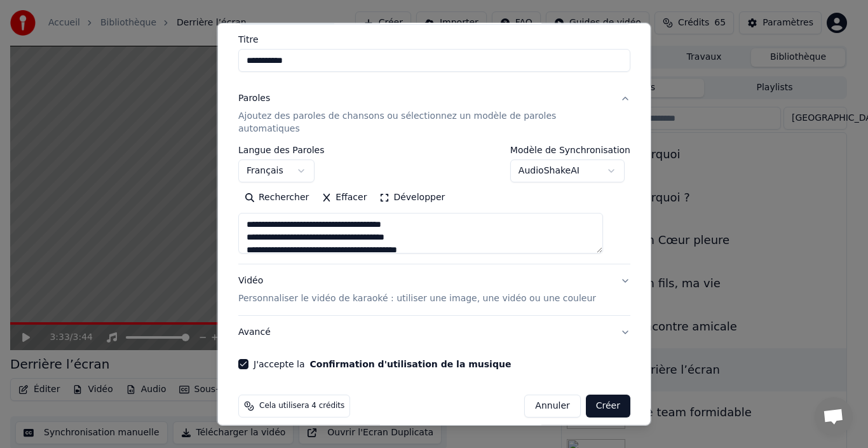  Describe the element at coordinates (608, 406) in the screenshot. I see `button: Créer` at that location.